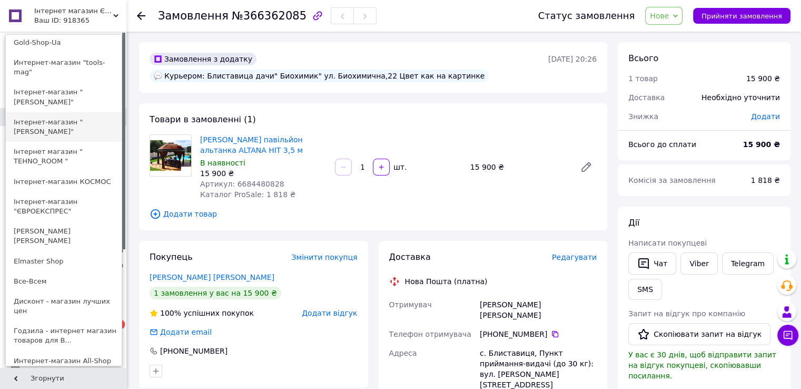 Image resolution: width=801 pixels, height=389 pixels. I want to click on a: Интернет-магазин All-Shop, so click(64, 361).